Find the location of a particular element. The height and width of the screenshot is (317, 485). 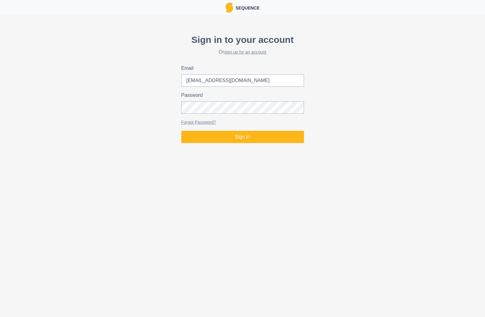

p: Sequence is located at coordinates (246, 7).